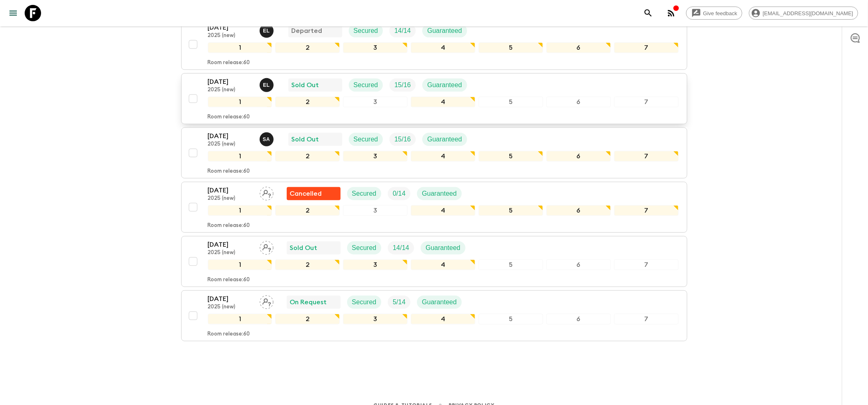  What do you see at coordinates (266, 85) in the screenshot?
I see `p: E L` at bounding box center [266, 85].